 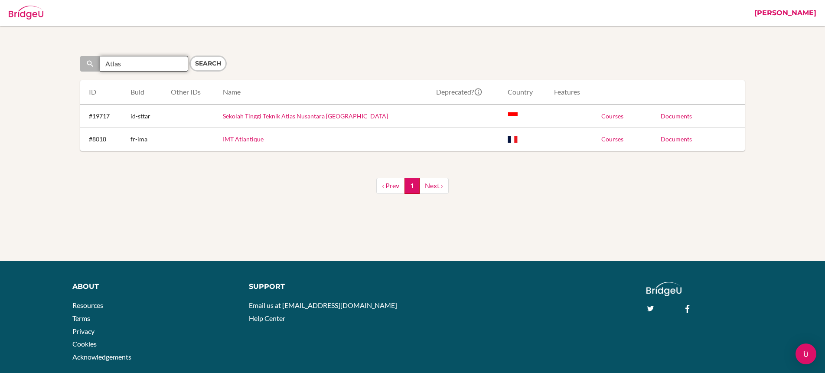 What do you see at coordinates (102, 116) in the screenshot?
I see `td: #19717` at bounding box center [102, 116].